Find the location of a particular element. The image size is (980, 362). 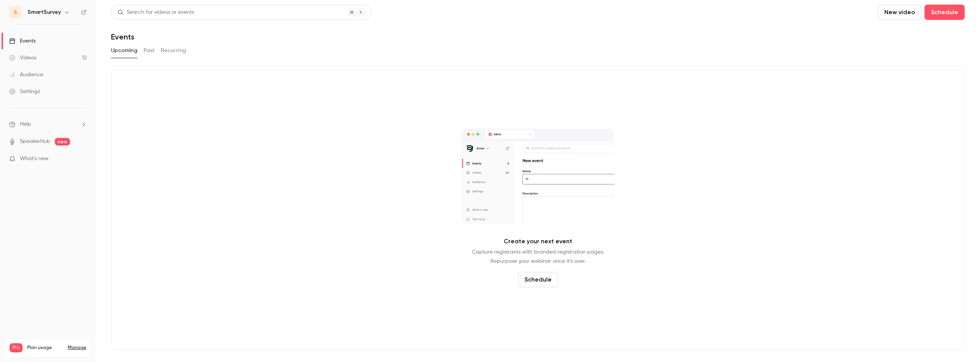

button: Upcoming is located at coordinates (124, 50).